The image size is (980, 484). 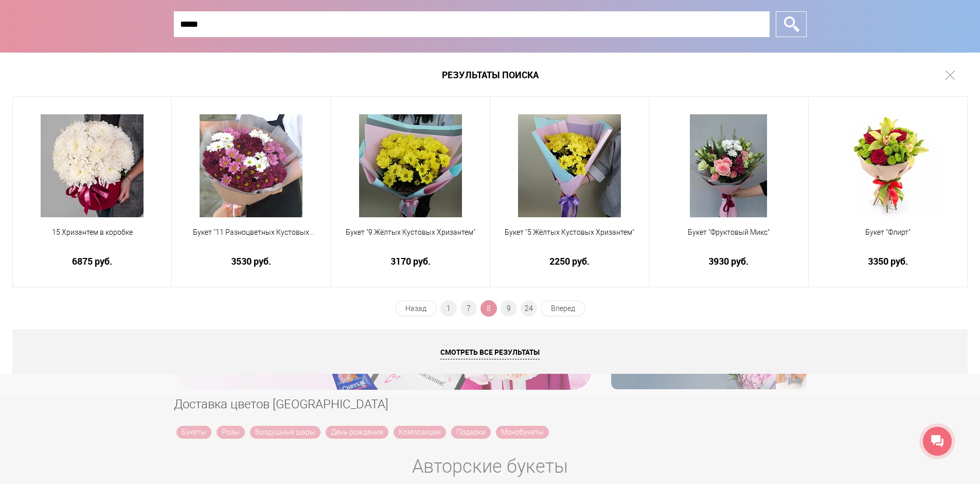 What do you see at coordinates (889, 238) in the screenshot?
I see `a: Букет "Флирт"` at bounding box center [889, 238].